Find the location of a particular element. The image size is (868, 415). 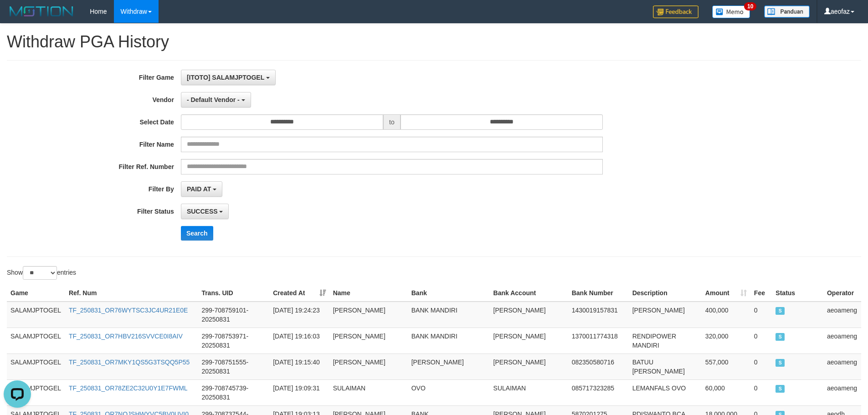

td: 082350580716 is located at coordinates (598, 367).